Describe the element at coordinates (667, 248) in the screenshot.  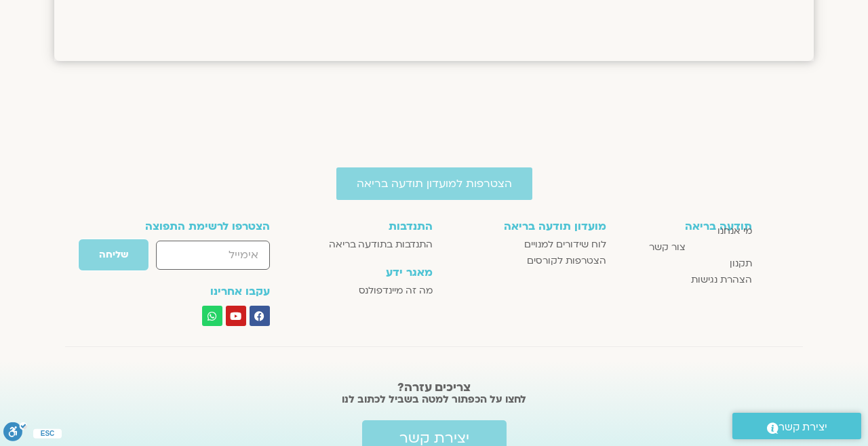
I see `span: צור קשר` at that location.